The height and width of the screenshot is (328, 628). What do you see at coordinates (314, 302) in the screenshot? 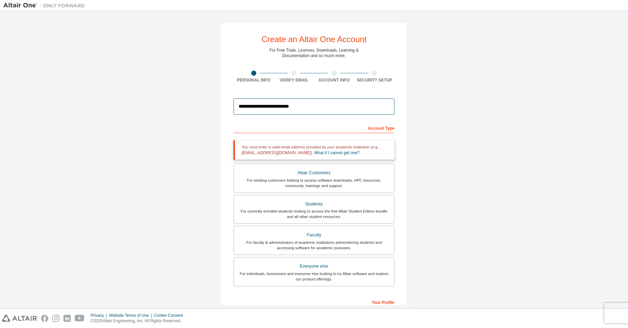
I see `div: Your Profile` at bounding box center [314, 302].